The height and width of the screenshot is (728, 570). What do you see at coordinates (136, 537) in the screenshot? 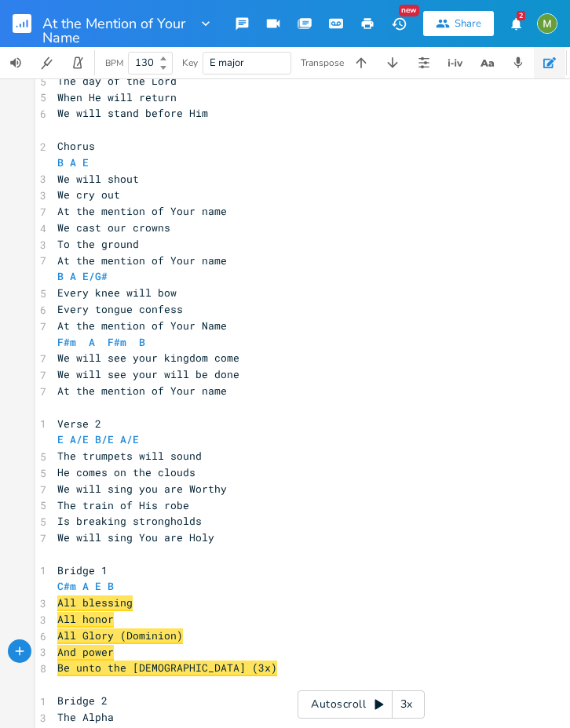
I see `span: We will sing You are Holy` at bounding box center [136, 537].